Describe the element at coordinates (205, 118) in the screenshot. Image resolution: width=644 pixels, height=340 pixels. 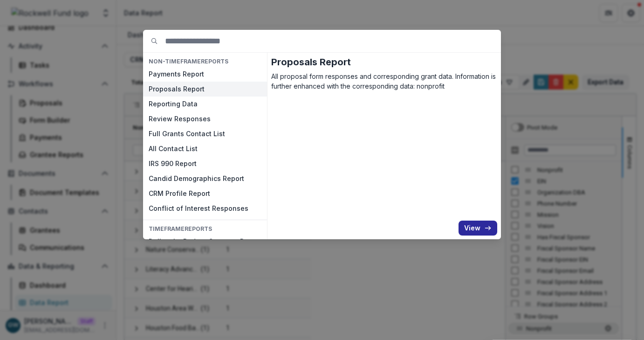
I see `button: Review Responses` at that location.